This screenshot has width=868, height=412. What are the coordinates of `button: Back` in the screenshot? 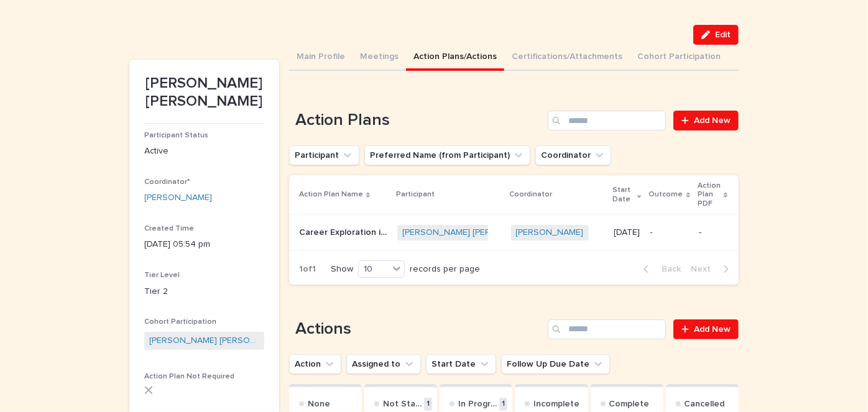 It's located at (659, 269).